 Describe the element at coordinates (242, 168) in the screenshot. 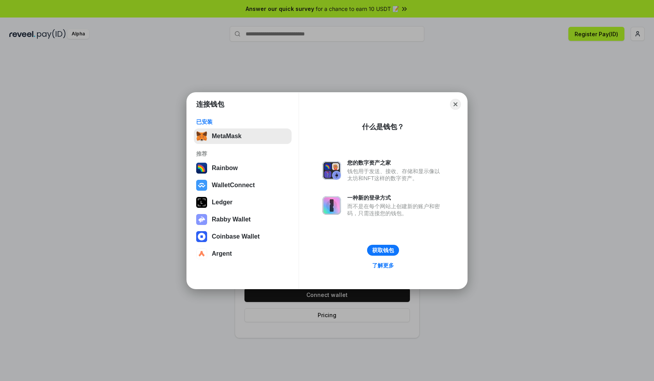

I see `button: Rainbow` at that location.